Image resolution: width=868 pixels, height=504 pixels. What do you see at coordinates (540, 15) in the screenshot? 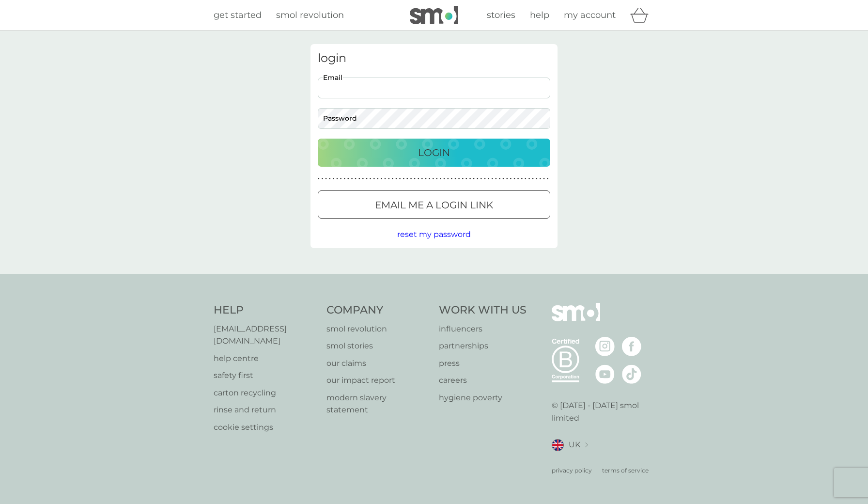
I see `a: help` at bounding box center [540, 15].